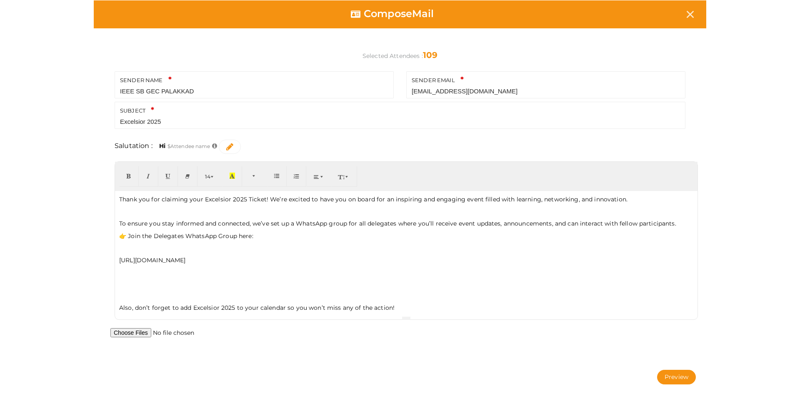 The image size is (800, 394). What do you see at coordinates (210, 176) in the screenshot?
I see `button: 14` at bounding box center [210, 176].